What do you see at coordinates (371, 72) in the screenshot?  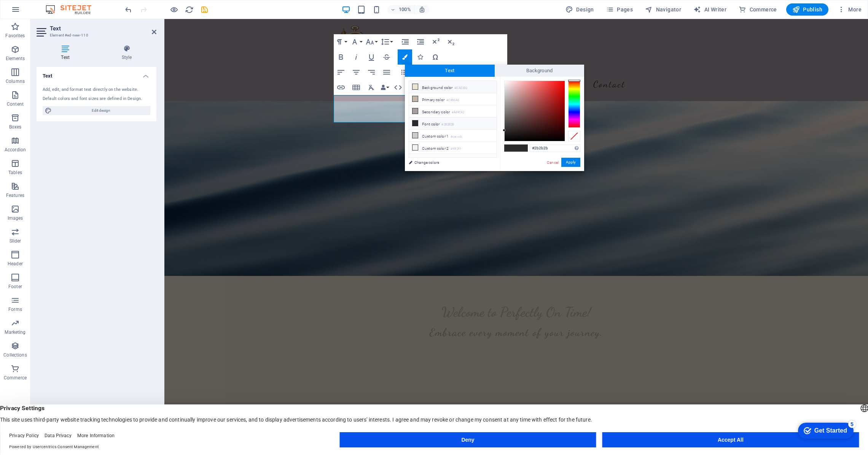 I see `button: Align Right` at bounding box center [371, 72].